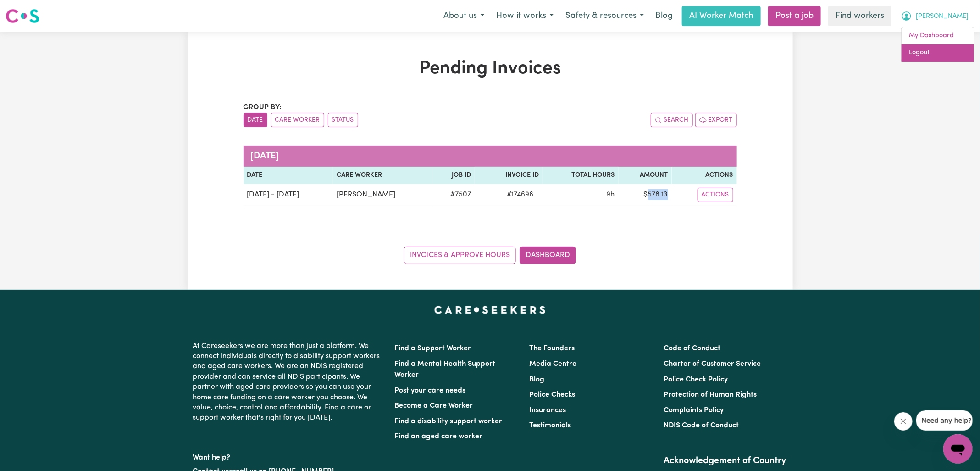  Describe the element at coordinates (672, 120) in the screenshot. I see `button: Search` at that location.